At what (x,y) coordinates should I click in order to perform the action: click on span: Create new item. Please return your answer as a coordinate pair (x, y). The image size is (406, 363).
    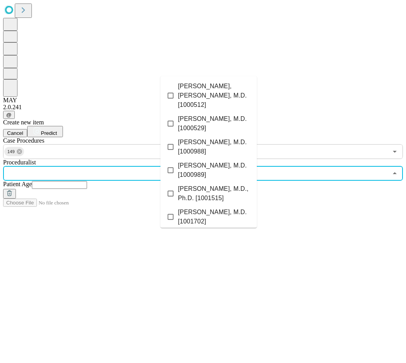
    Looking at the image, I should click on (23, 122).